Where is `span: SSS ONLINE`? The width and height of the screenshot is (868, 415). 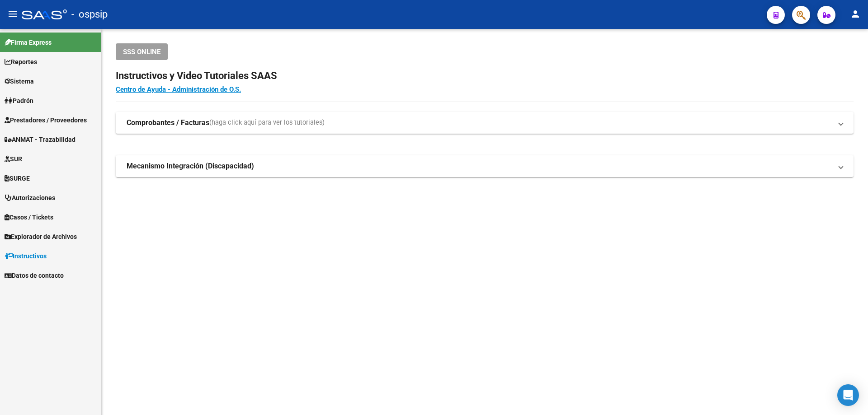 span: SSS ONLINE is located at coordinates (141, 52).